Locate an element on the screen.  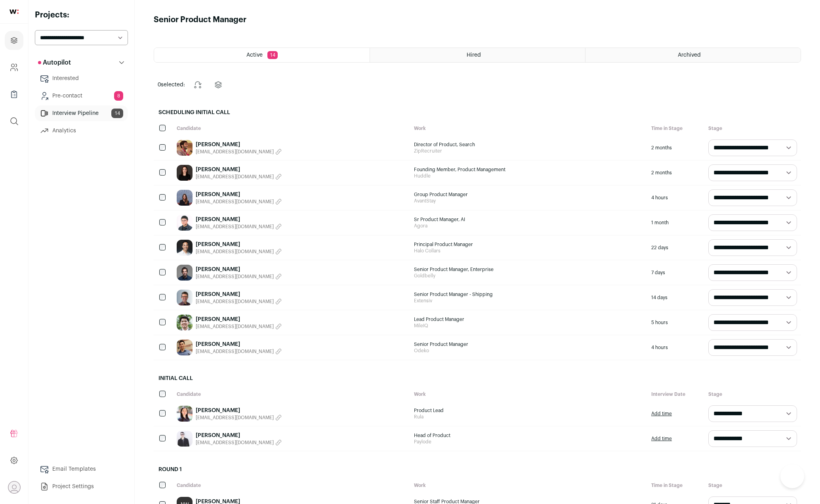
img: 055c494e74d4ee7e10b862db9a84d62cb91926df86cba5d54a68aee8ebb7af19 is located at coordinates (184, 438).